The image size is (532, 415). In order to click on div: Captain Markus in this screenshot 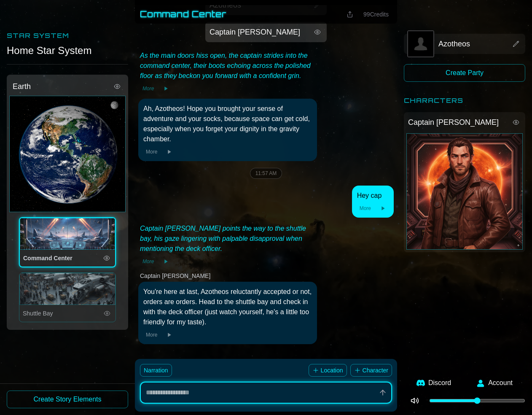, I will do `click(465, 191)`.